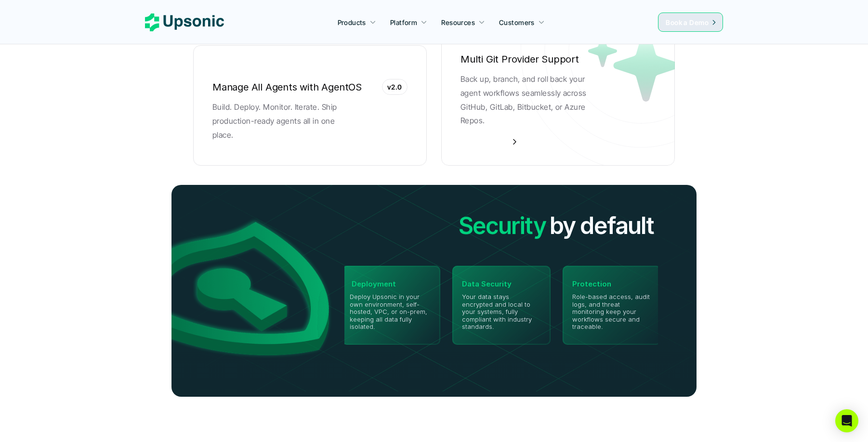  I want to click on p: Products, so click(351, 22).